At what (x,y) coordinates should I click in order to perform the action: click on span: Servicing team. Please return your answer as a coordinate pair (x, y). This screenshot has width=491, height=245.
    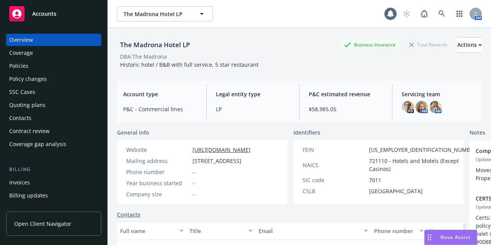
    Looking at the image, I should click on (439, 94).